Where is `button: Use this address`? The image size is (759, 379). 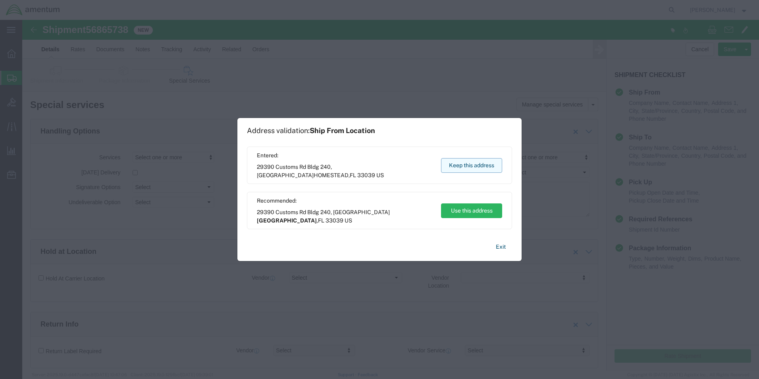
button: Use this address is located at coordinates (472, 210).